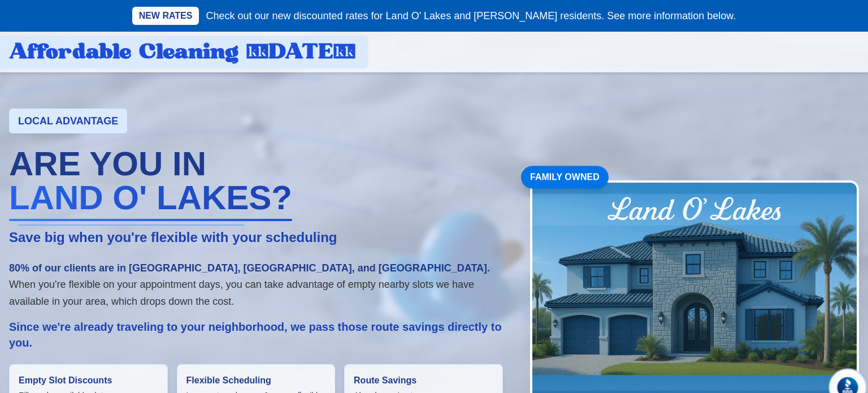 Image resolution: width=868 pixels, height=393 pixels. I want to click on div: Save big when you're flexible with your scheduling, so click(256, 238).